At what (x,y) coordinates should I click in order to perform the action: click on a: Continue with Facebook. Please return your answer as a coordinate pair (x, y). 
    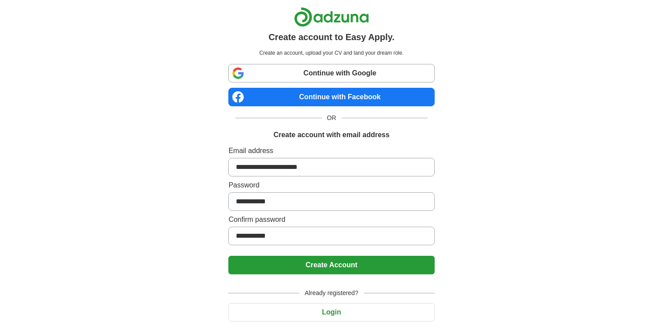
    Looking at the image, I should click on (331, 97).